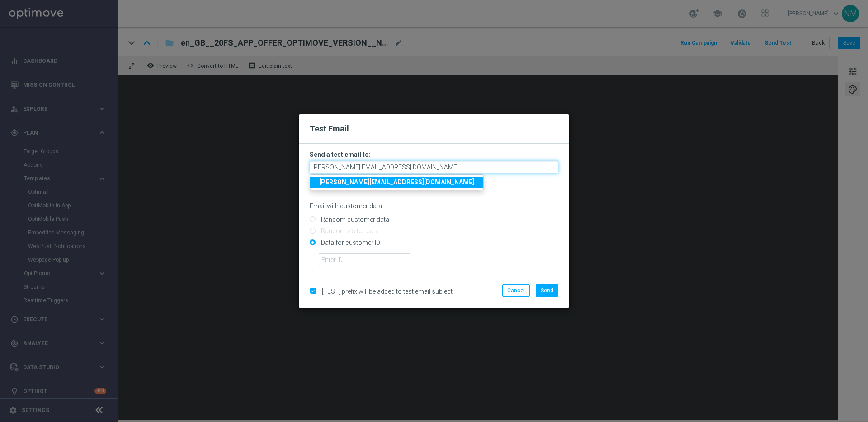 Image resolution: width=868 pixels, height=422 pixels. Describe the element at coordinates (434, 206) in the screenshot. I see `p: Email with customer data` at that location.